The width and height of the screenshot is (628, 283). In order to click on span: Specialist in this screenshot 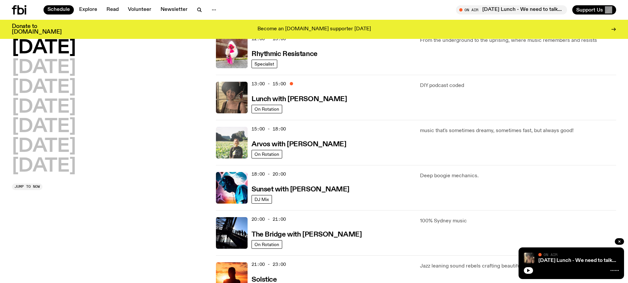, I will do `click(264, 64)`.